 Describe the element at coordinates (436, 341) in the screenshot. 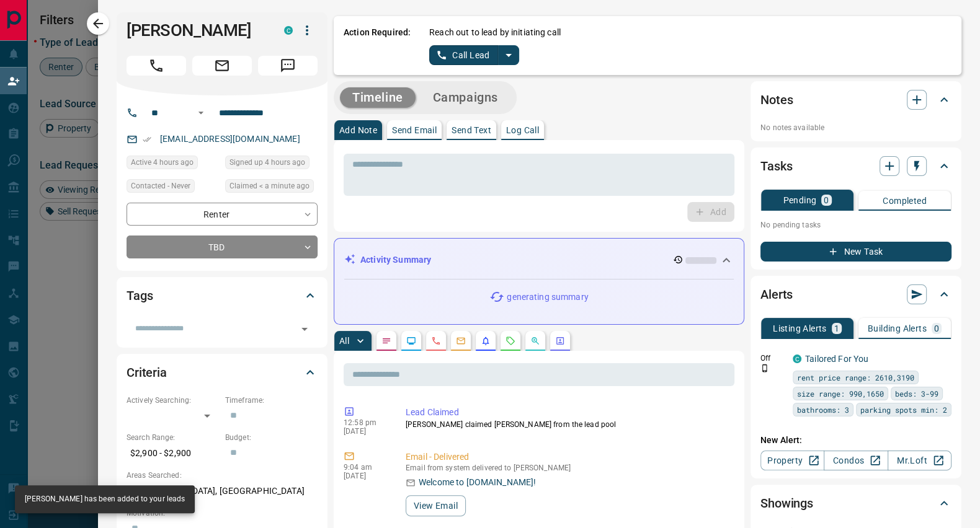

I see `svg: Calls` at that location.